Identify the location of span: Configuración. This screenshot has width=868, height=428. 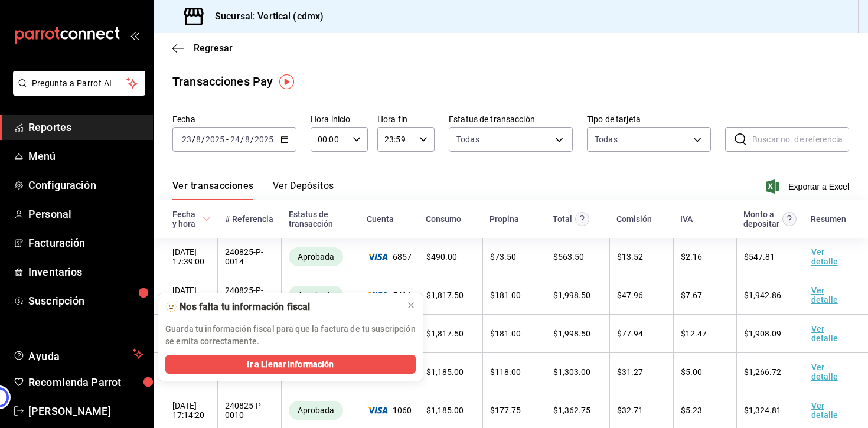
(86, 185).